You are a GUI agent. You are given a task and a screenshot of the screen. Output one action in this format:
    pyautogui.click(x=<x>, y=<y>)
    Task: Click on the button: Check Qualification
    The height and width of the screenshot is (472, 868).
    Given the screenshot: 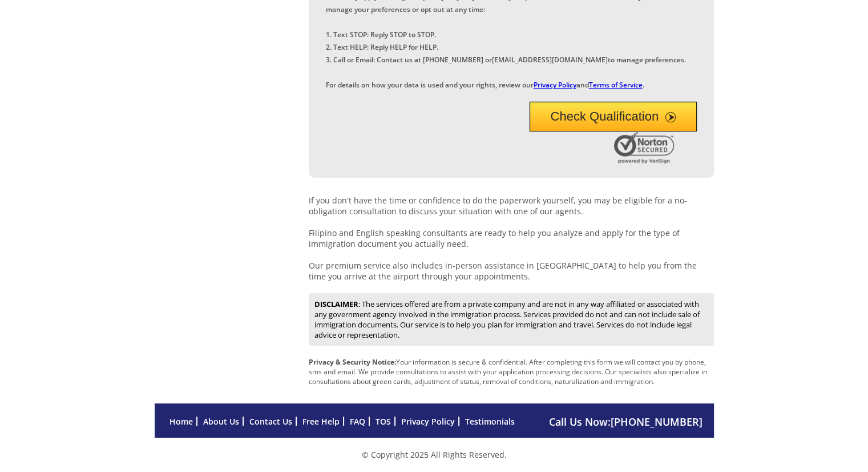 What is the action you would take?
    pyautogui.click(x=612, y=117)
    